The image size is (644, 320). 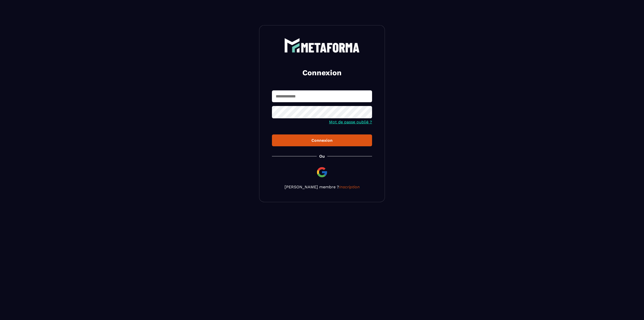 What do you see at coordinates (322, 172) in the screenshot?
I see `img: google` at bounding box center [322, 172].